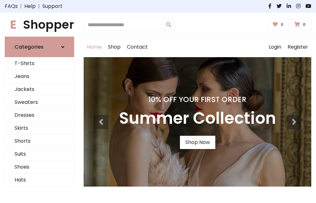  I want to click on a: T-Shirts, so click(39, 63).